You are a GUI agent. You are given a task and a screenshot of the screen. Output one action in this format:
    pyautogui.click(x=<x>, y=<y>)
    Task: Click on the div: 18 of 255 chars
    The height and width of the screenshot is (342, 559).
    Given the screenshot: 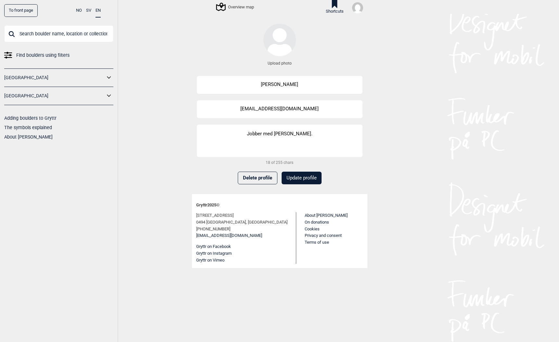 What is the action you would take?
    pyautogui.click(x=279, y=163)
    